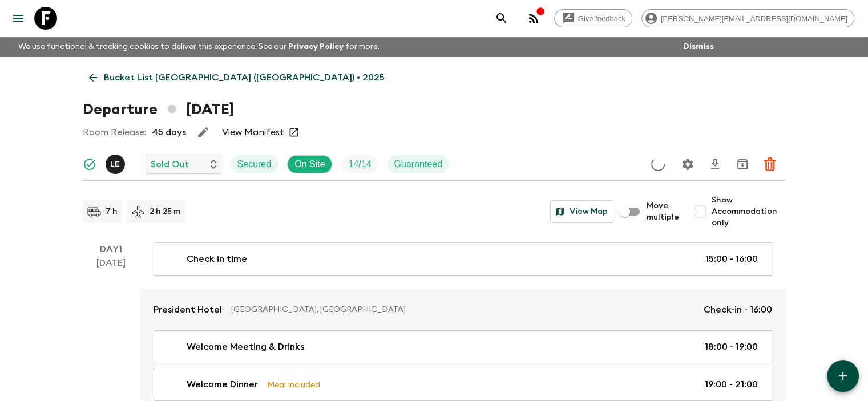 Image resolution: width=868 pixels, height=401 pixels. What do you see at coordinates (111, 212) in the screenshot?
I see `p: 7 h` at bounding box center [111, 212].